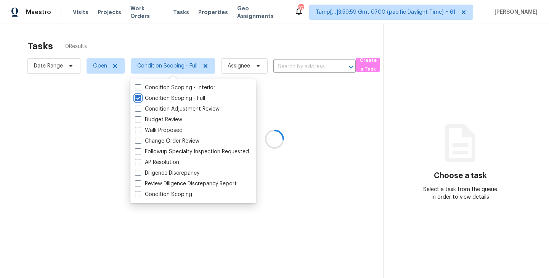 Image resolution: width=549 pixels, height=278 pixels. Describe the element at coordinates (159, 130) in the screenshot. I see `label: Walk Proposed` at that location.